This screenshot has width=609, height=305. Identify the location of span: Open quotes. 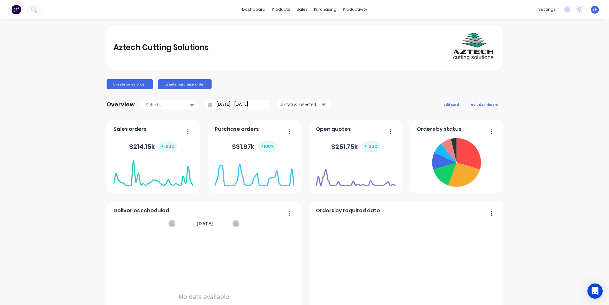
(333, 129).